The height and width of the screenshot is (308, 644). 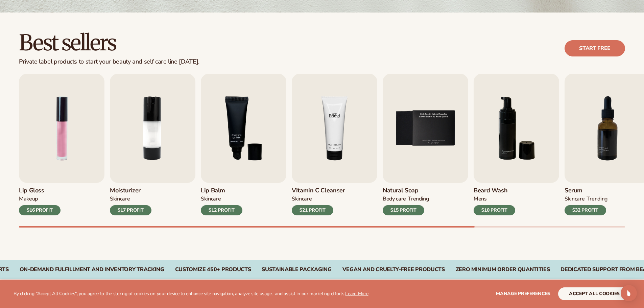 What do you see at coordinates (221, 210) in the screenshot?
I see `div: $12 PROFIT` at bounding box center [221, 210].